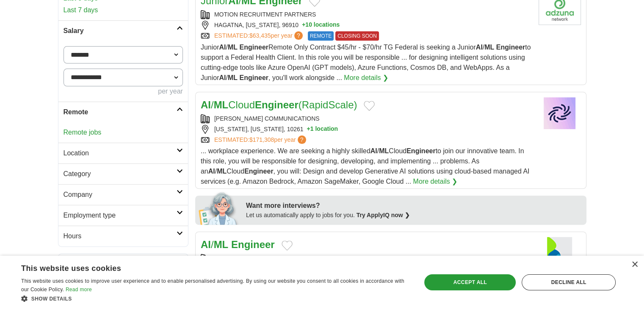 The image size is (644, 309). I want to click on div: Want more interviews?, so click(414, 206).